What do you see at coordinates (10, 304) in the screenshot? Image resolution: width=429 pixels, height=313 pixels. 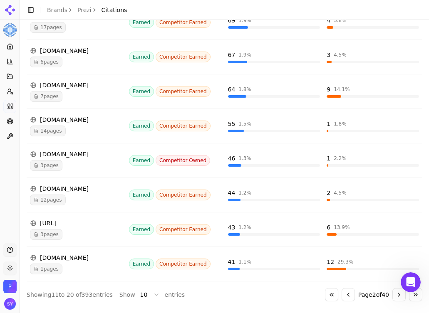 I see `img: Stephanie Yu` at bounding box center [10, 304].